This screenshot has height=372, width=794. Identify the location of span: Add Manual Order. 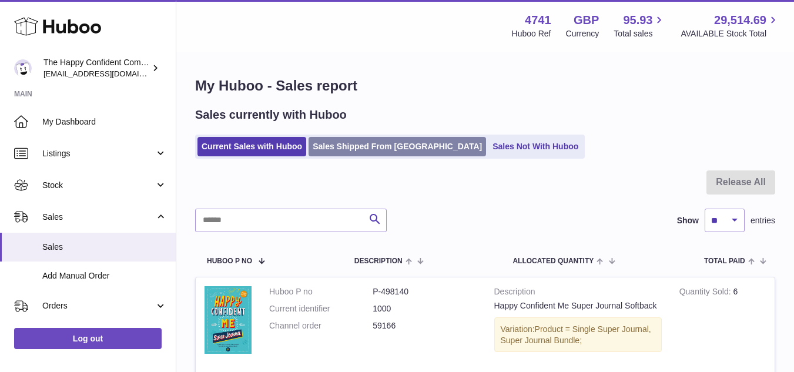
(105, 276).